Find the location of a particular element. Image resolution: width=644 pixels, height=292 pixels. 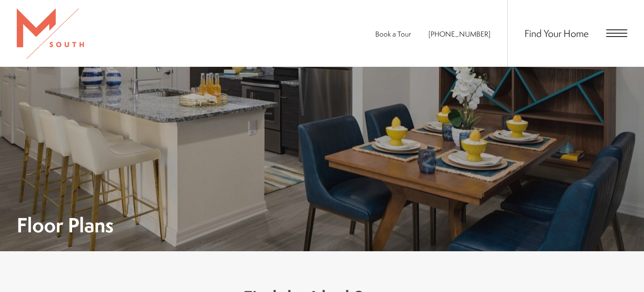

a: Call Us at 813-570-8014 is located at coordinates (460, 34).